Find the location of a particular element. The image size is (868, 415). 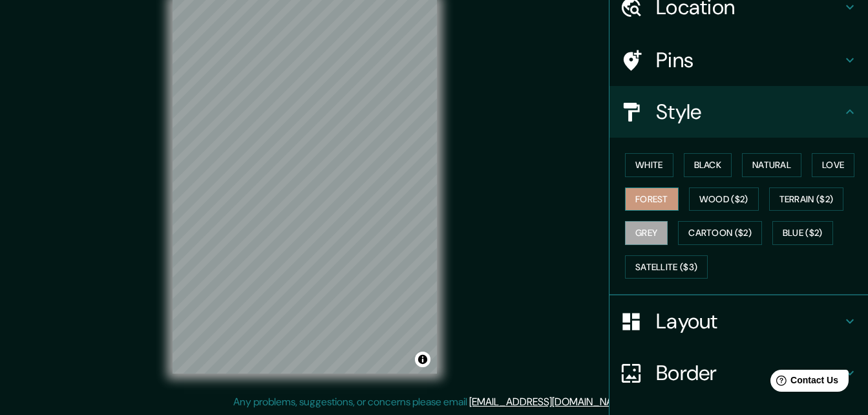

button: Wood ($2) is located at coordinates (724, 199).